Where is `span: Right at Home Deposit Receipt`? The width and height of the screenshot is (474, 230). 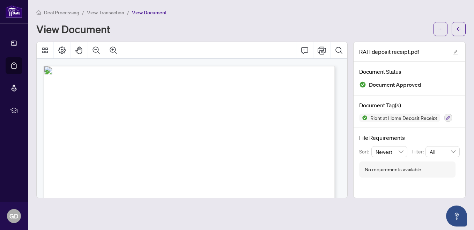 span: Right at Home Deposit Receipt is located at coordinates (404, 118).